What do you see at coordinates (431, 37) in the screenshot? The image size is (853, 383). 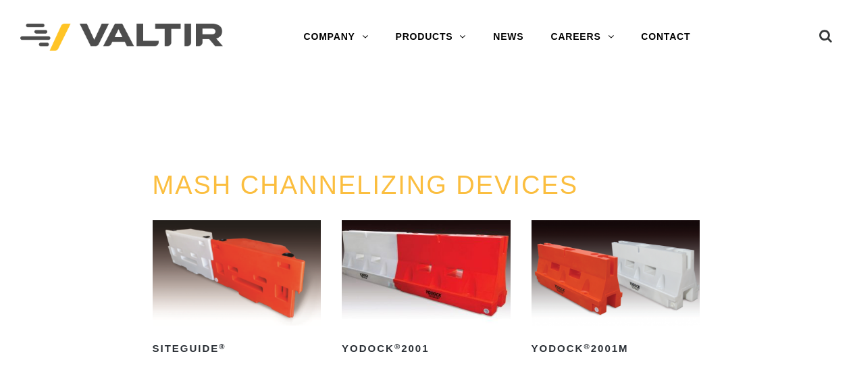 I see `a: PRODUCTS` at bounding box center [431, 37].